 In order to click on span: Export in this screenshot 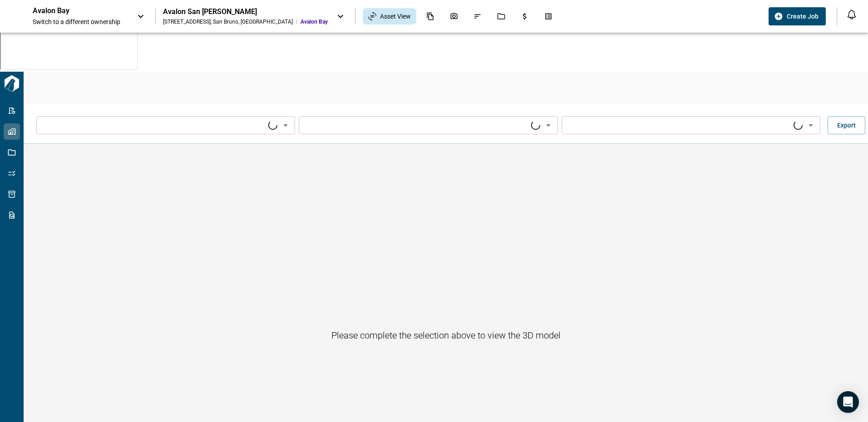, I will do `click(846, 126)`.